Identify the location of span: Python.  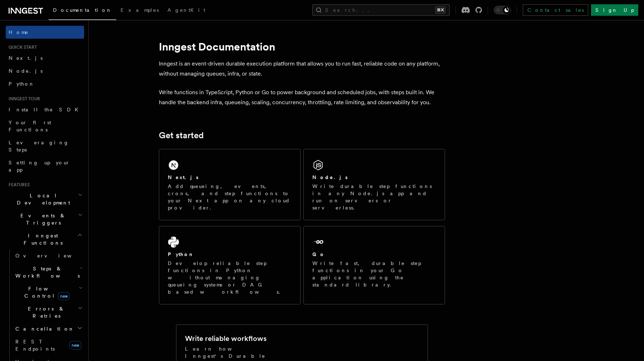
(22, 84).